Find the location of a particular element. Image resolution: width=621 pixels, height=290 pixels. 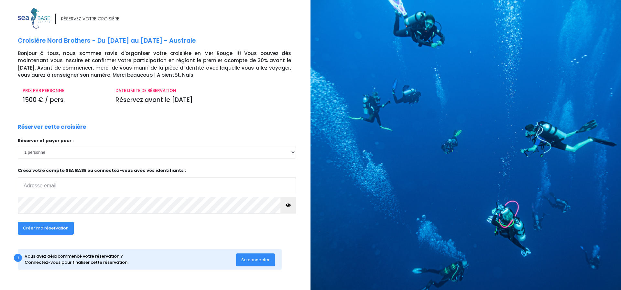

input: Adresse email is located at coordinates (157, 186).